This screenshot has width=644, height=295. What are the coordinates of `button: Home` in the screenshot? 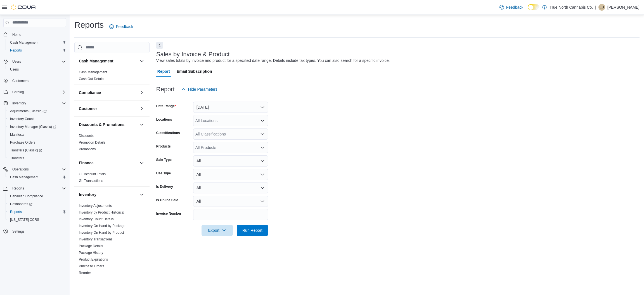 It's located at (35, 34).